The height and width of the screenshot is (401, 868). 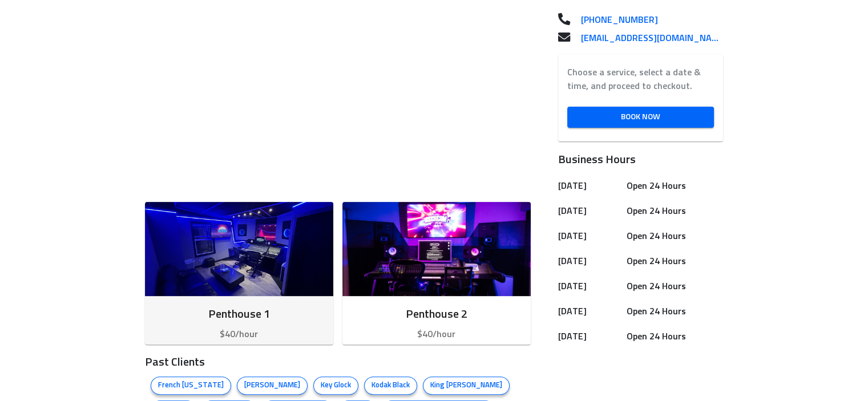 What do you see at coordinates (437, 273) in the screenshot?
I see `button: Penthouse 2$40/hour` at bounding box center [437, 273].